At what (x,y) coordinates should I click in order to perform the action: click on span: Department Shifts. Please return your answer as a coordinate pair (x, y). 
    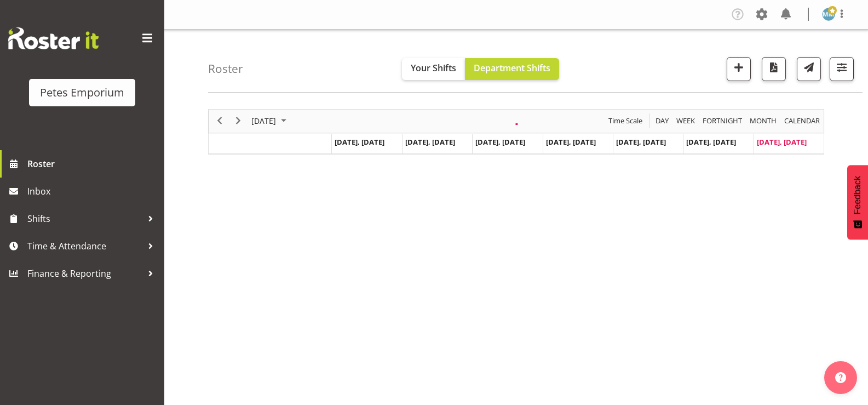
    Looking at the image, I should click on (512, 68).